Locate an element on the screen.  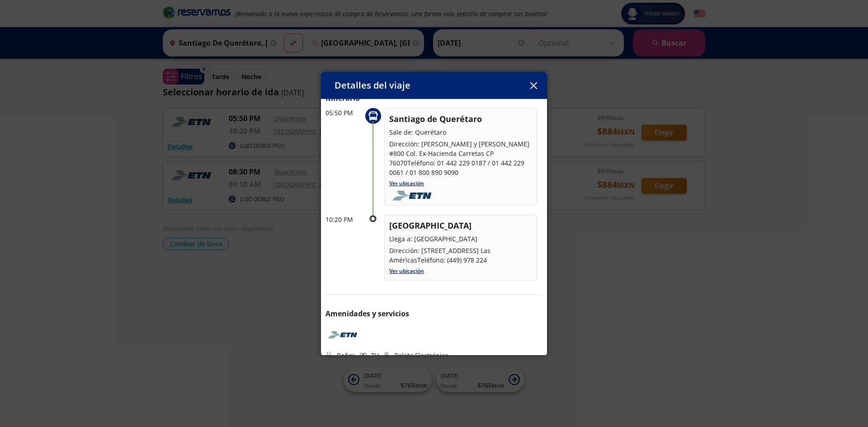
p: 05:50 PM is located at coordinates (344, 112).